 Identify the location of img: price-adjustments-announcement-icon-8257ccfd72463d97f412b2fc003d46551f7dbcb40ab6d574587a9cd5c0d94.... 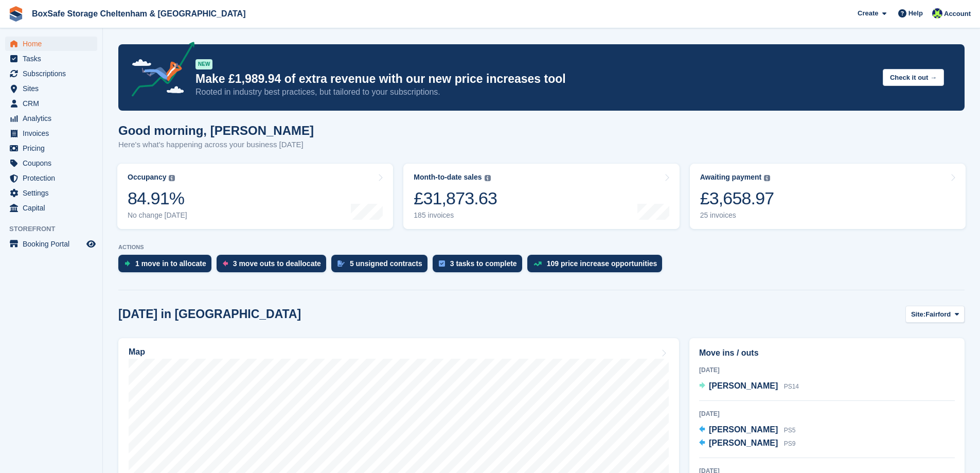
(159, 71).